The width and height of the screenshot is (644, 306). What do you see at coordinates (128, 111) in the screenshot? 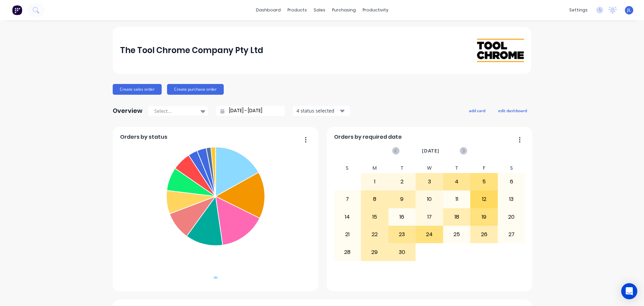
I see `div: Overview` at bounding box center [128, 111].